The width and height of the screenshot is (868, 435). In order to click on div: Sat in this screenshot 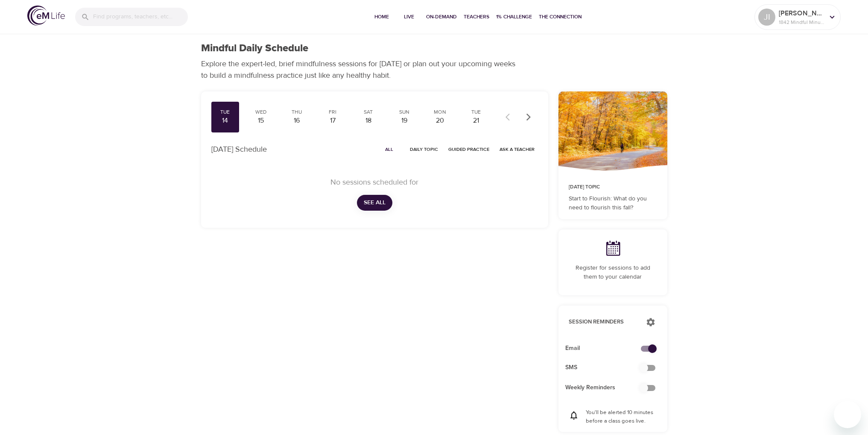, I will do `click(368, 112)`.